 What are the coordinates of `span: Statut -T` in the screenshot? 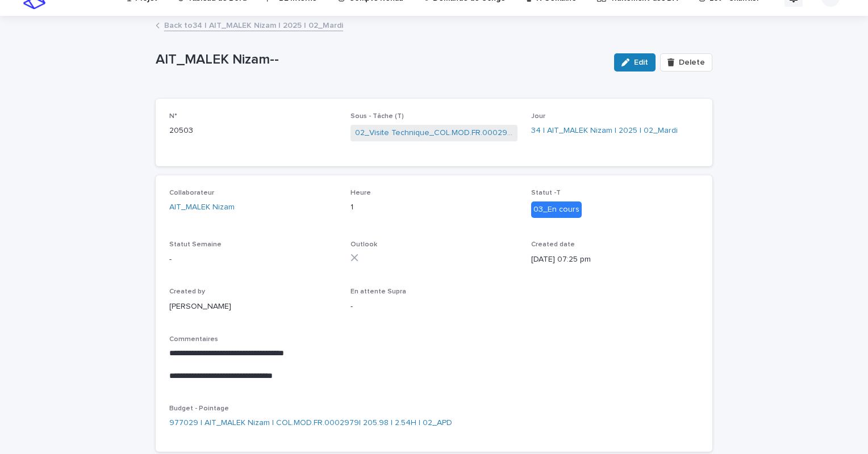 It's located at (546, 193).